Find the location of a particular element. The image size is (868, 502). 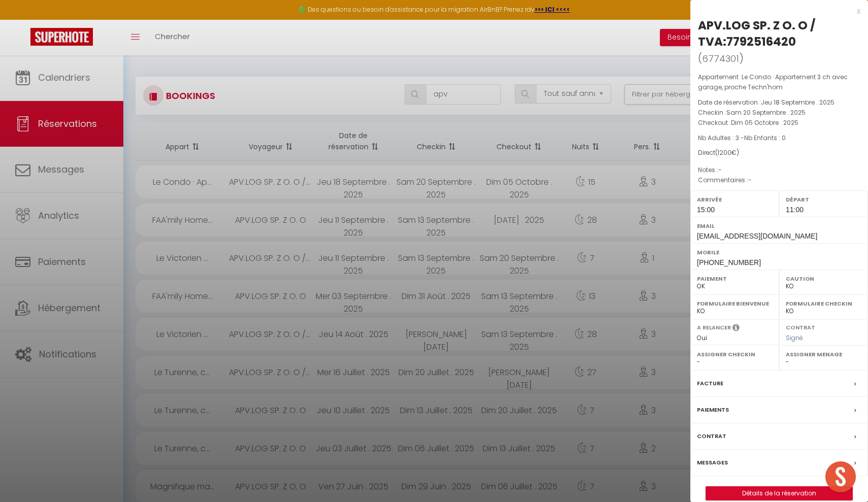

label: Formulaire Checkin is located at coordinates (824, 304).